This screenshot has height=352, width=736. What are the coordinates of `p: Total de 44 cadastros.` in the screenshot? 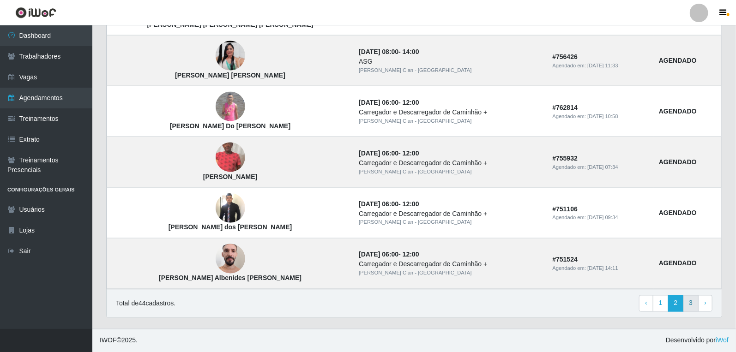 It's located at (145, 304).